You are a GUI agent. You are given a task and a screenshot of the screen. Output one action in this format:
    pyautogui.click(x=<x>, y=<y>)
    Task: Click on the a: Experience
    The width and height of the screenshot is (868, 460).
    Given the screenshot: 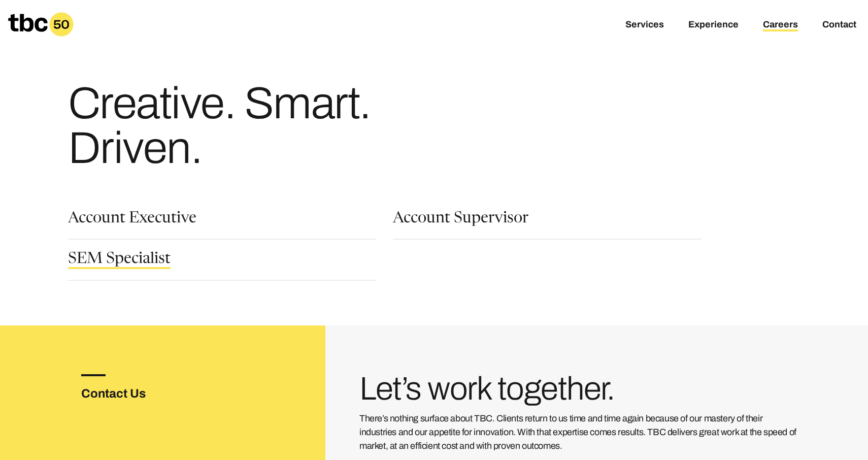 What is the action you would take?
    pyautogui.click(x=713, y=26)
    